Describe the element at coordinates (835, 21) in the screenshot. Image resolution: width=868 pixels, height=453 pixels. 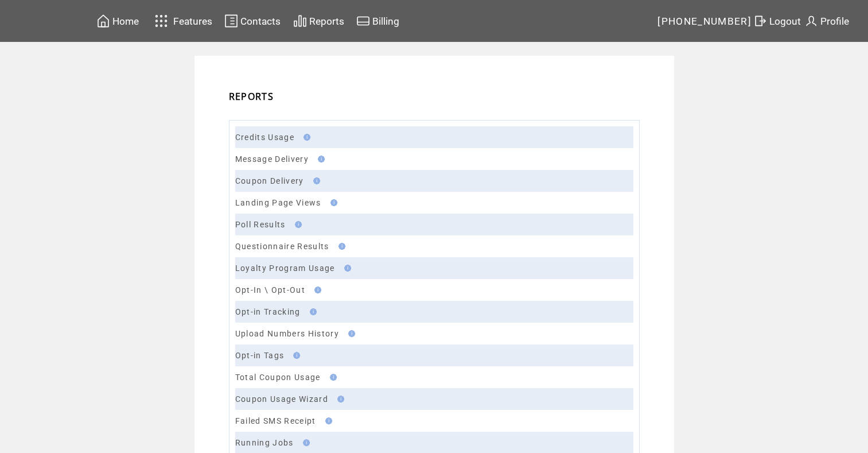
I see `span: Profile` at that location.